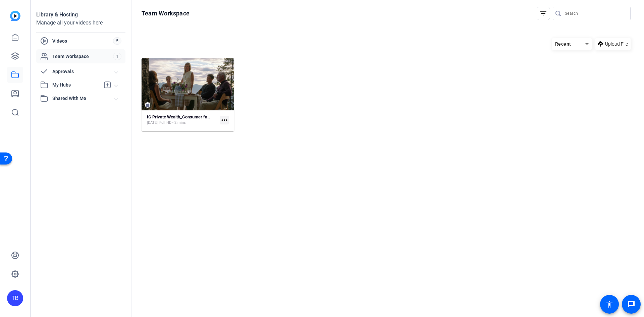 This screenshot has width=644, height=317. What do you see at coordinates (83, 41) in the screenshot?
I see `span: Videos` at bounding box center [83, 41].